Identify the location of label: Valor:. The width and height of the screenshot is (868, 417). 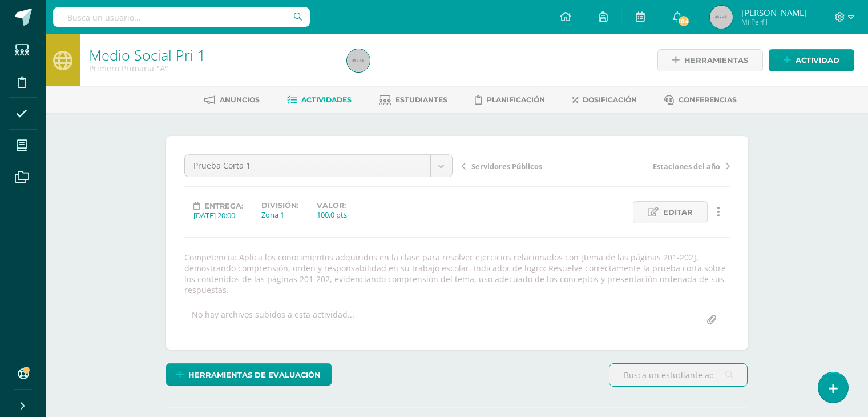
(332, 205).